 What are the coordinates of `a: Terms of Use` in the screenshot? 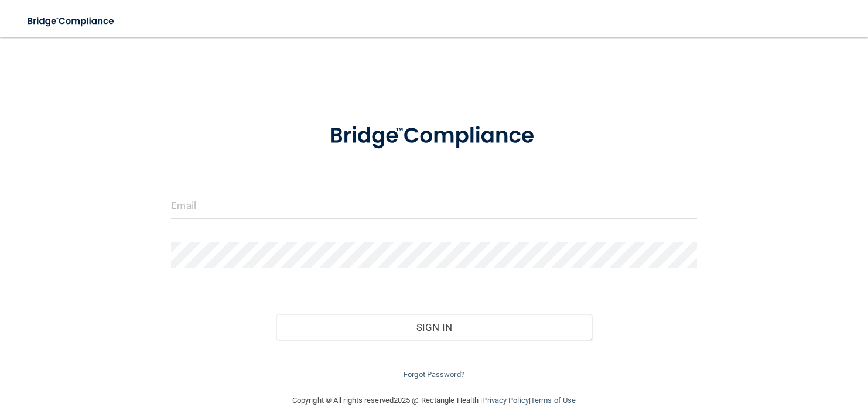 It's located at (553, 400).